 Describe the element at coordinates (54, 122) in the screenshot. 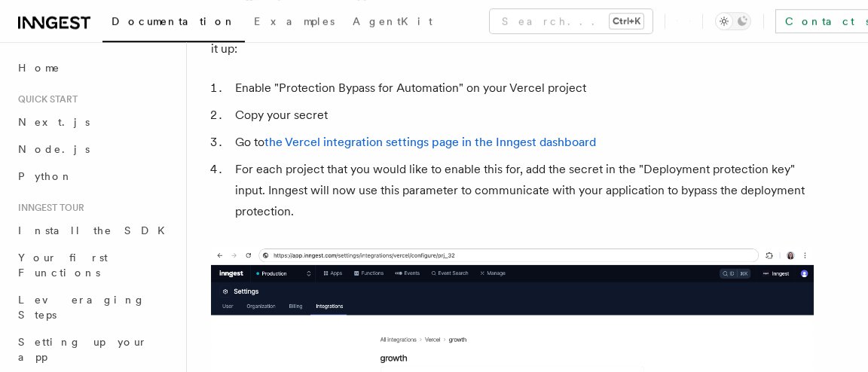

I see `span: Next.js` at that location.